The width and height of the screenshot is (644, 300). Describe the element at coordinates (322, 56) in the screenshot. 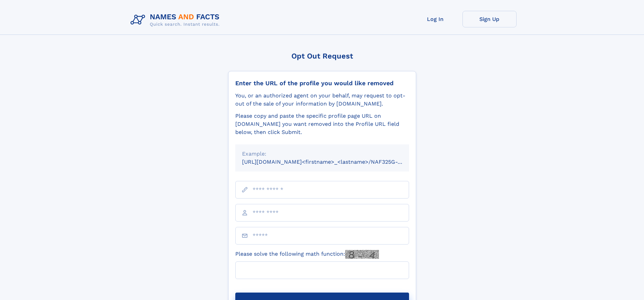

I see `div: Opt Out Request` at that location.